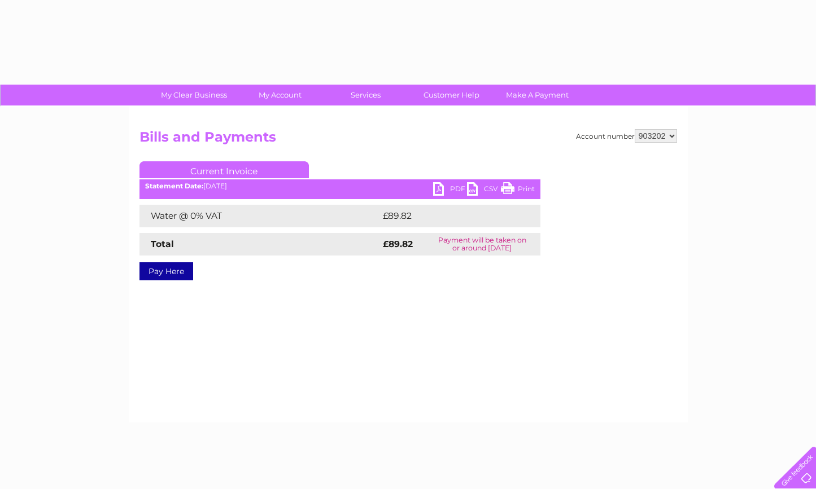 This screenshot has height=489, width=816. What do you see at coordinates (224, 170) in the screenshot?
I see `a: Current Invoice` at bounding box center [224, 170].